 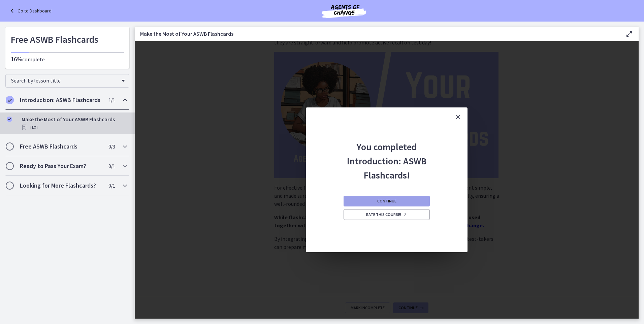 I want to click on span: 1 / 1, so click(x=112, y=100).